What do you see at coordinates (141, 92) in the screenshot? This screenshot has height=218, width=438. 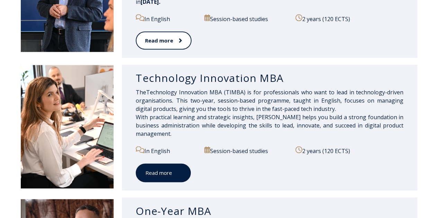 I see `span: The` at bounding box center [141, 92].